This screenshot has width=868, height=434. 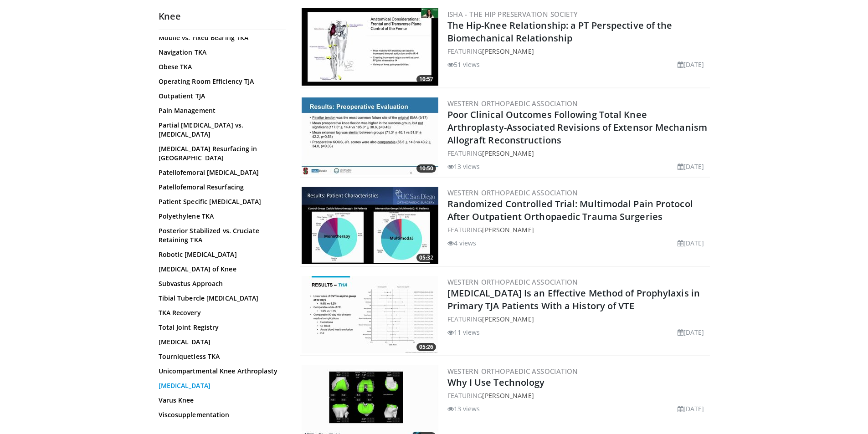 What do you see at coordinates (426, 258) in the screenshot?
I see `span: 05:32` at bounding box center [426, 258].